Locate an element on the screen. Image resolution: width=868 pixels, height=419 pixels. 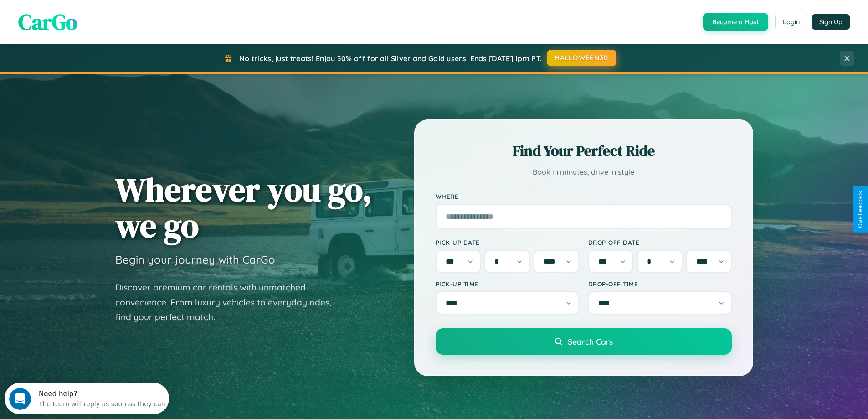
h2: Find Your Perfect Ride is located at coordinates (584, 151).